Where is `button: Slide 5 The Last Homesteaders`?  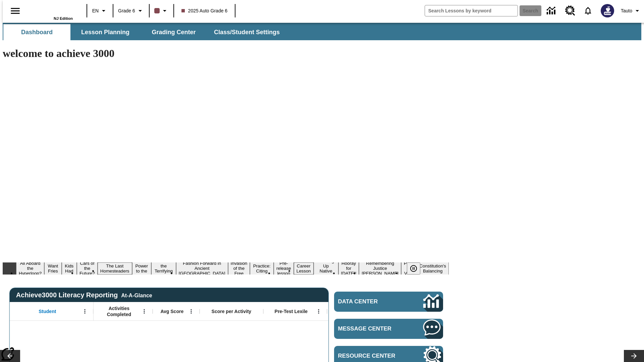 button: Slide 5 The Last Homesteaders is located at coordinates (115, 268).